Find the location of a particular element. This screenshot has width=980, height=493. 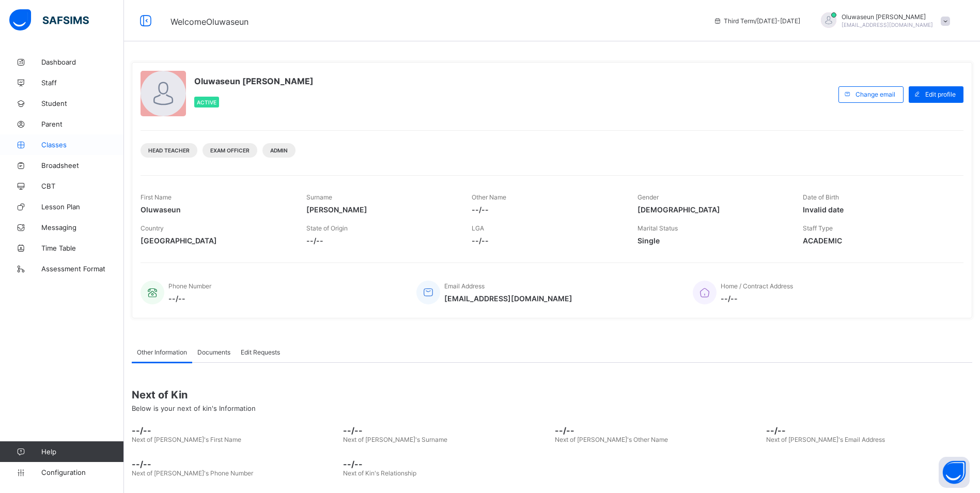

span: Email Address is located at coordinates (465, 286).